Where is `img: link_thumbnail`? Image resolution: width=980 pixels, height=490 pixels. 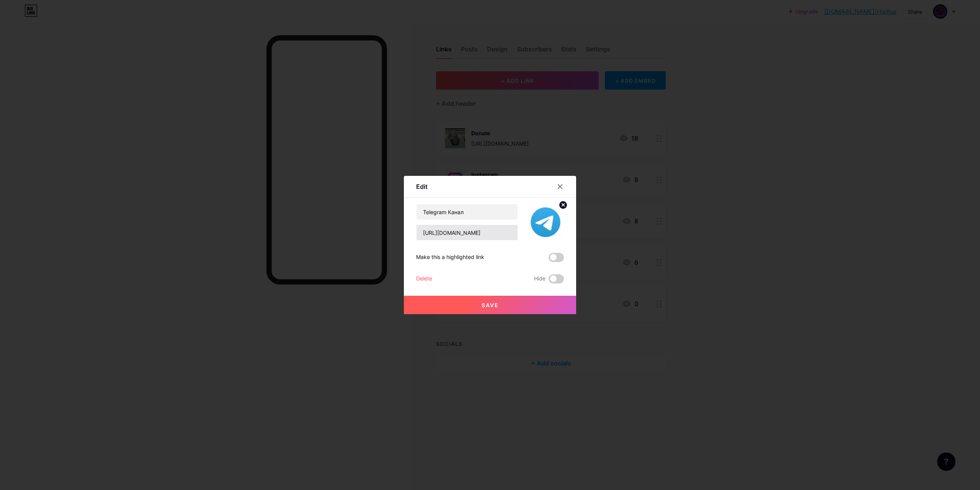 img: link_thumbnail is located at coordinates (546, 222).